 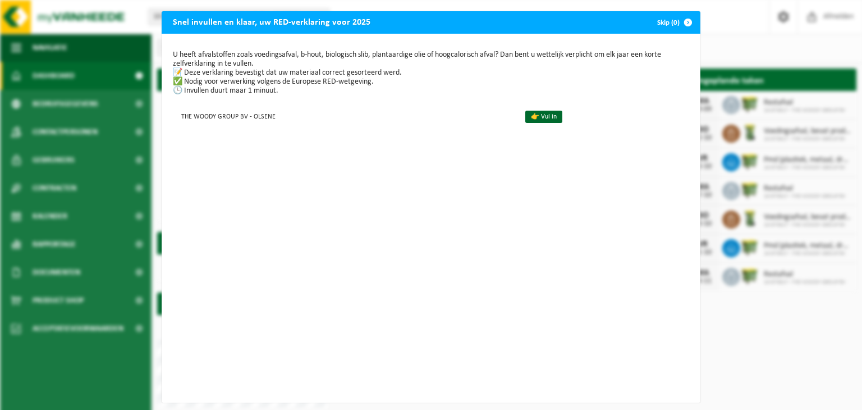 I want to click on p: U heeft afvalstoffen zoals voedingsafval, b-hout, biologisch slib, plantaardige olie of hoogcalor..., so click(x=431, y=73).